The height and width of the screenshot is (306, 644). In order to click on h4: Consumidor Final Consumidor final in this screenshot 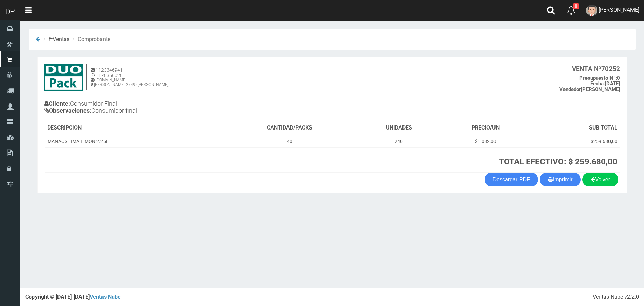, I will do `click(188, 108)`.